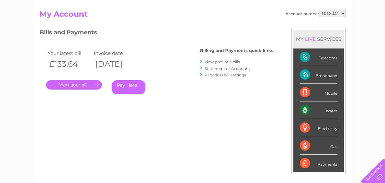 The image size is (385, 183). What do you see at coordinates (319, 75) in the screenshot?
I see `div: Broadband` at bounding box center [319, 75].